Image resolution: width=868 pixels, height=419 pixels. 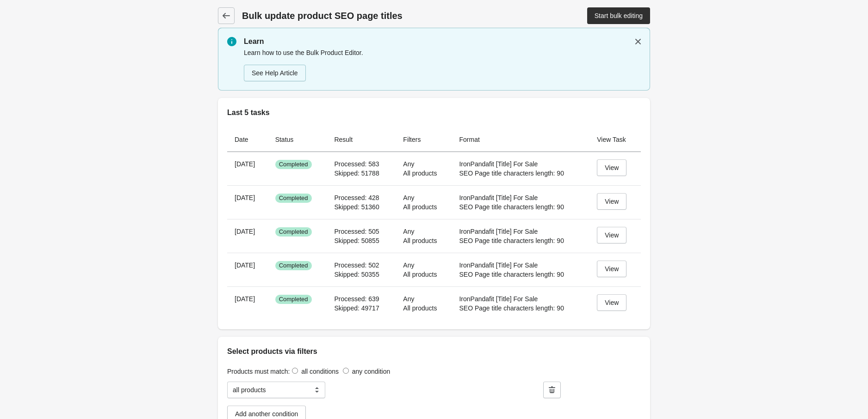 What do you see at coordinates (267, 414) in the screenshot?
I see `div: Add another condition` at bounding box center [267, 414].